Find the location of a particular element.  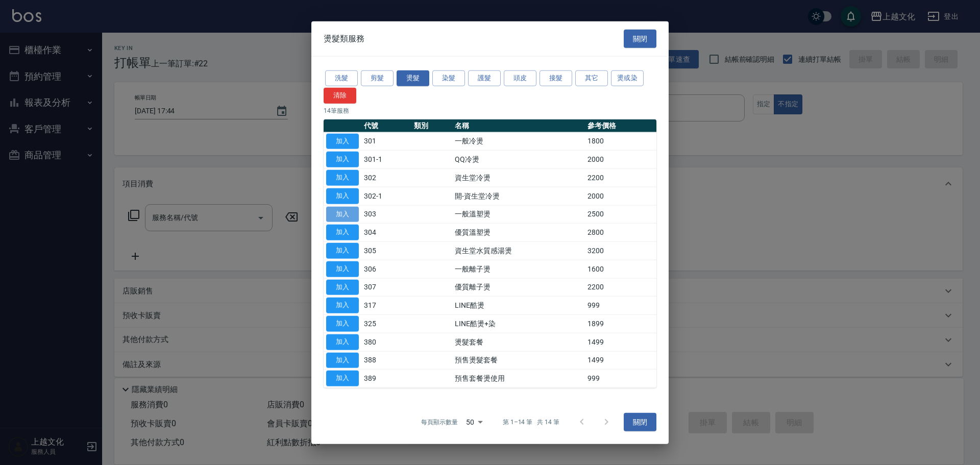

button: 護髮 is located at coordinates (485, 78).